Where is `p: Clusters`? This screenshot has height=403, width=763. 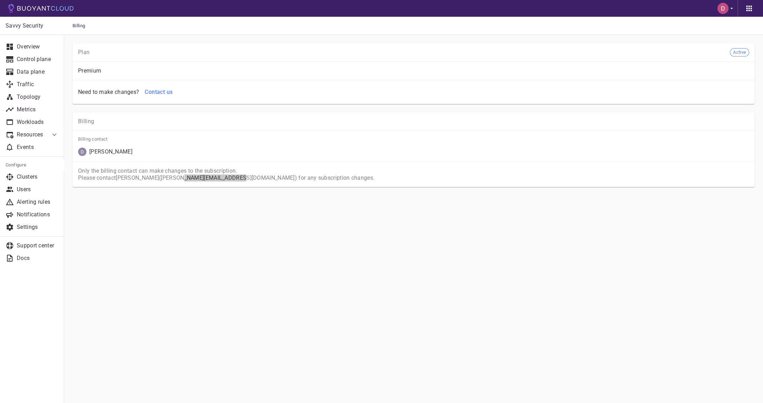
p: Clusters is located at coordinates (38, 177).